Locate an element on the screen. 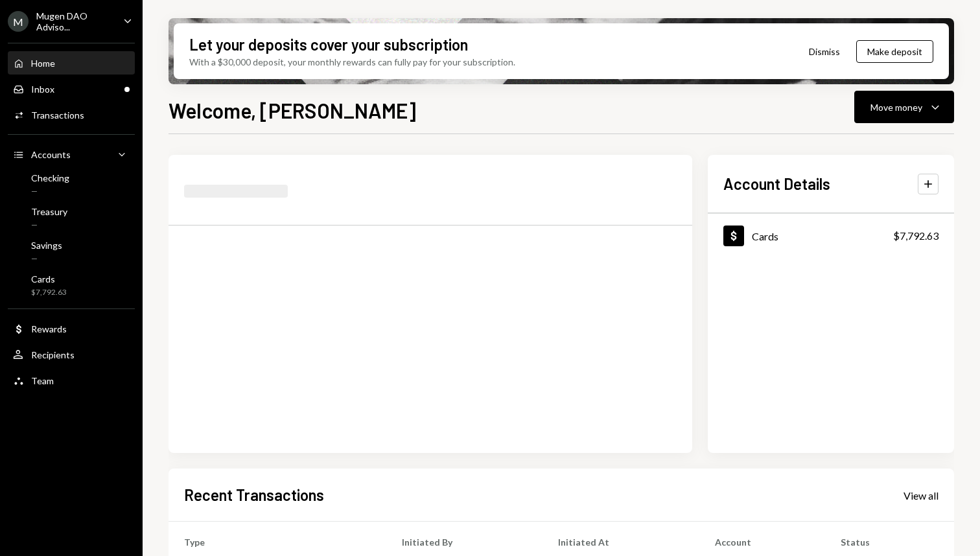 This screenshot has height=556, width=980. a: View all is located at coordinates (921, 495).